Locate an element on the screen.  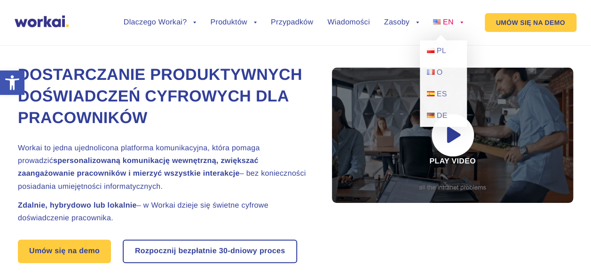
i: 30-dniowy is located at coordinates (238, 251).